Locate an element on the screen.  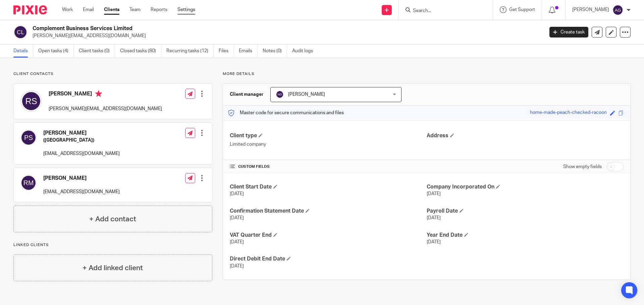
input: Search is located at coordinates (443, 11).